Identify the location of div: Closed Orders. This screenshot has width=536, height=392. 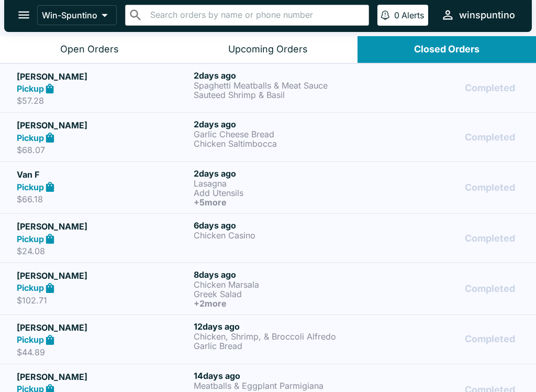
(447, 49).